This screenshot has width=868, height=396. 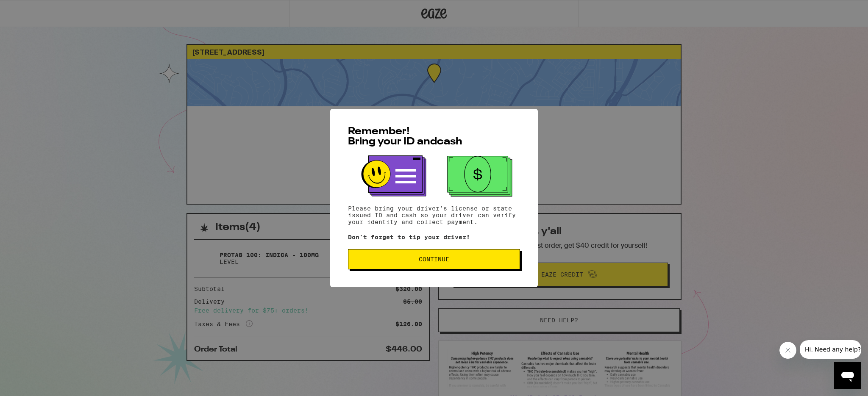 I want to click on p: Don't forget to tip your driver!, so click(x=434, y=237).